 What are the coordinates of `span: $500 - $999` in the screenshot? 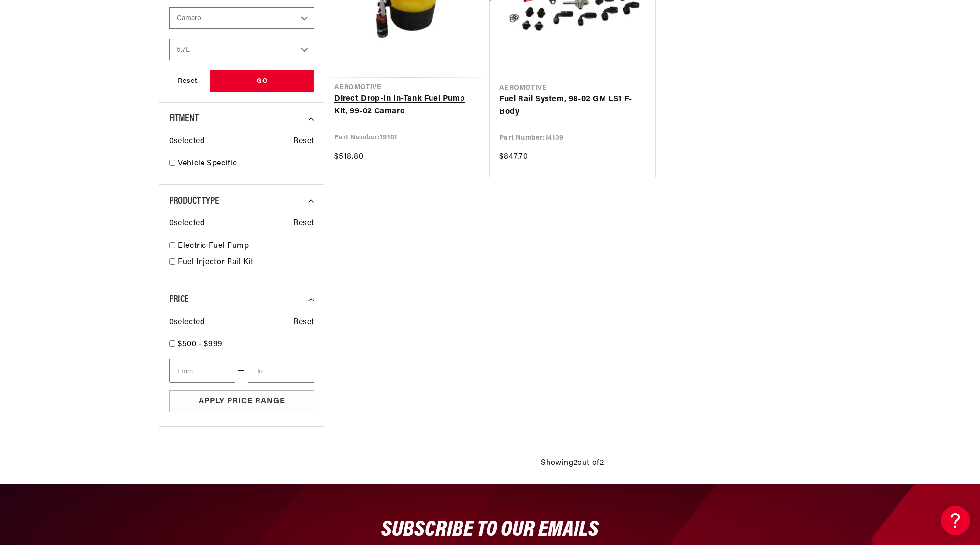 It's located at (200, 344).